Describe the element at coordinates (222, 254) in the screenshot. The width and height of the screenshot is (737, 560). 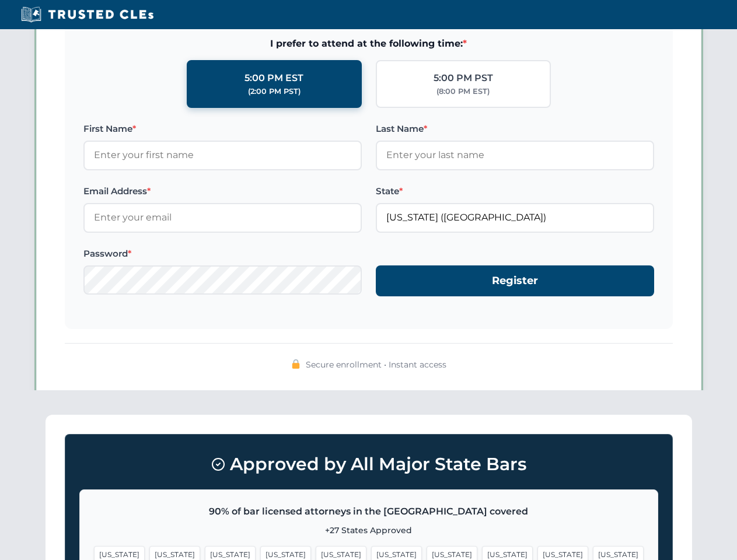
I see `label: Password` at that location.